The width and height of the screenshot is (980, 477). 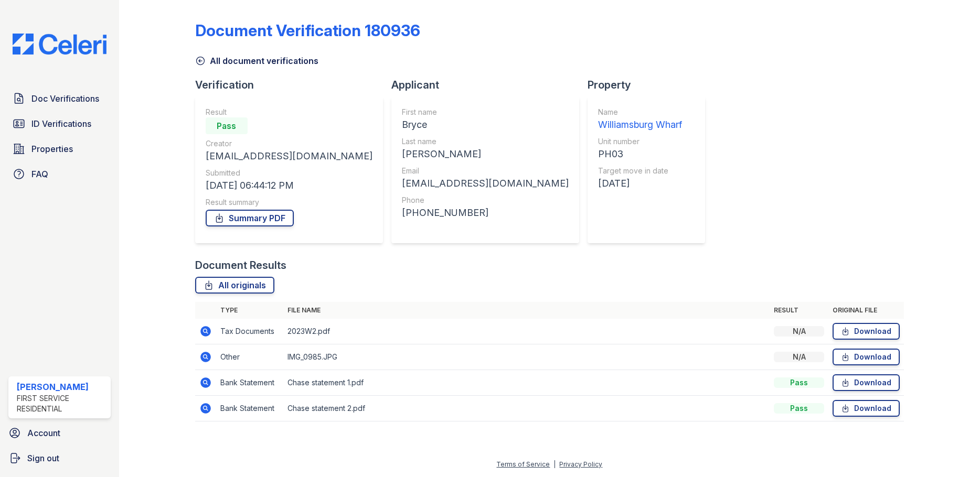 I want to click on a: Privacy Policy, so click(x=581, y=464).